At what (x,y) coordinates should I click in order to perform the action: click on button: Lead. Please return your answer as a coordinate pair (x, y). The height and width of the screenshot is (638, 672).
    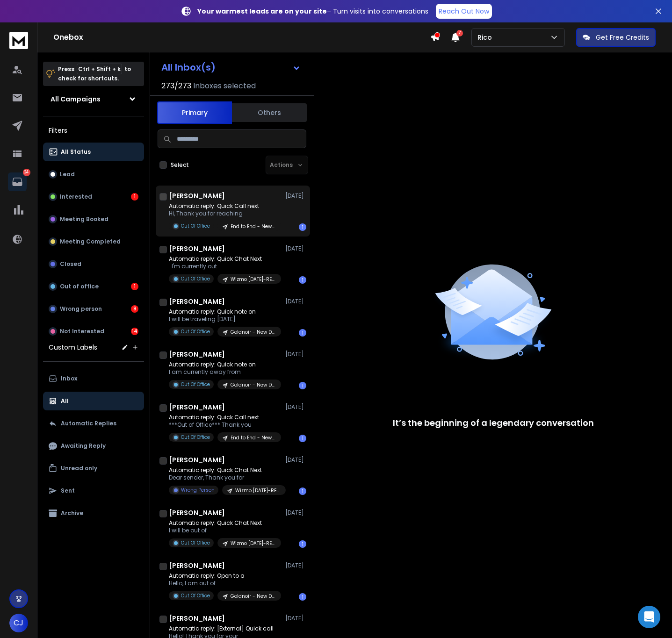
    Looking at the image, I should click on (94, 174).